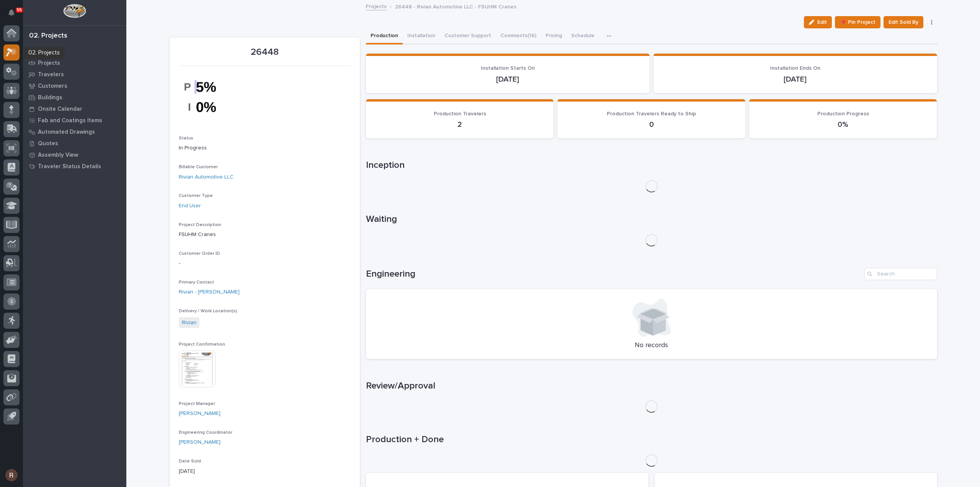  Describe the element at coordinates (15, 15) in the screenshot. I see `div: Notifications55` at that location.